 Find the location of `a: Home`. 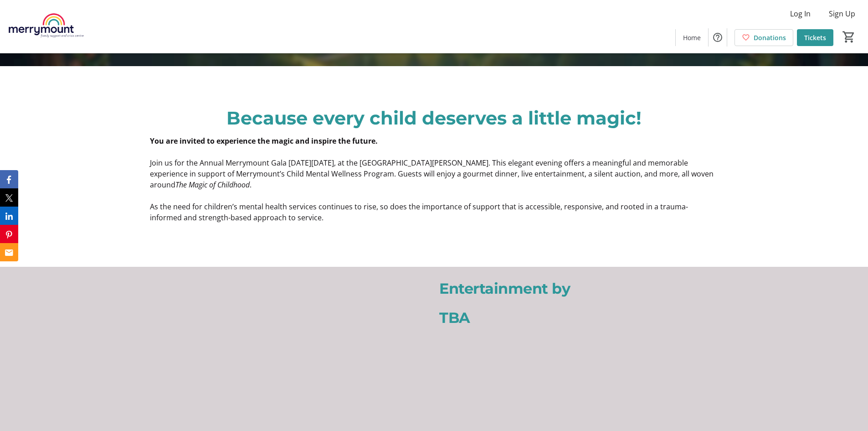

a: Home is located at coordinates (692, 37).